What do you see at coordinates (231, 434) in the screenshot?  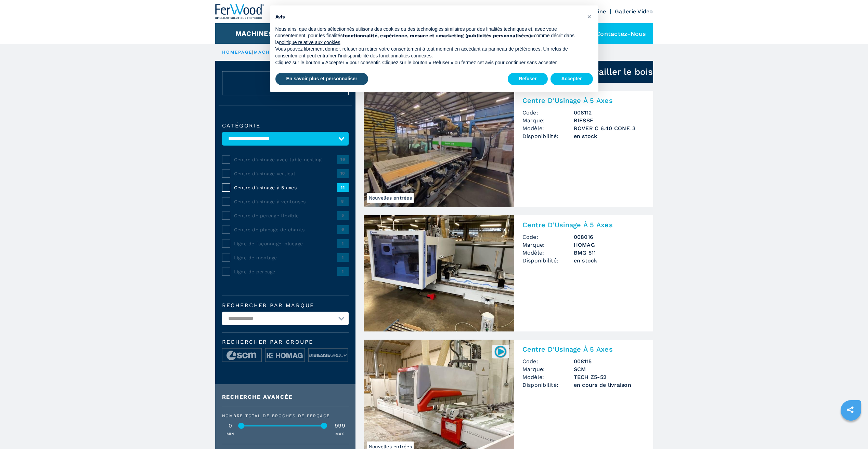 I see `p: MIN` at bounding box center [231, 434].